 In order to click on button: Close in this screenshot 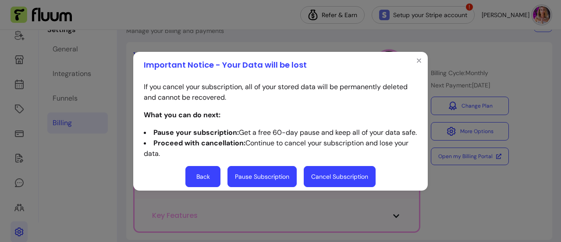, I will do `click(419, 61)`.